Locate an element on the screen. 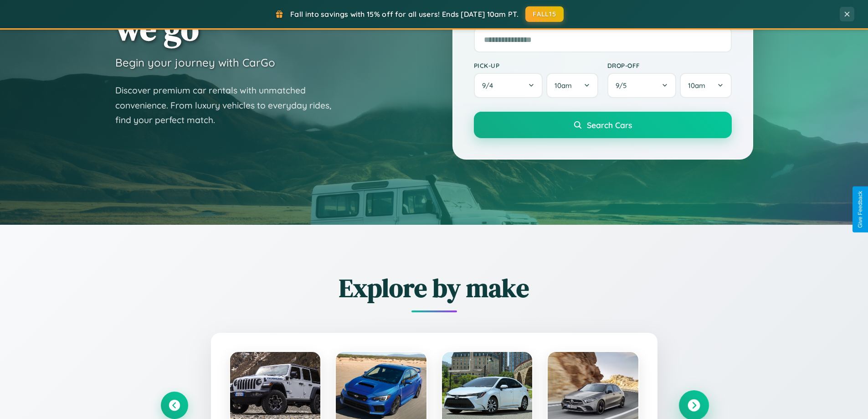 The height and width of the screenshot is (419, 868). div: Give Feedback is located at coordinates (860, 209).